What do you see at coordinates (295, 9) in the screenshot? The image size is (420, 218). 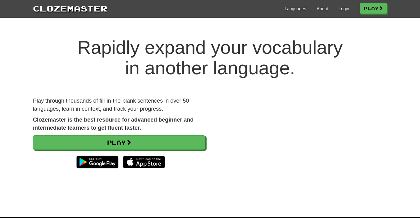 I see `a: Languages` at bounding box center [295, 9].